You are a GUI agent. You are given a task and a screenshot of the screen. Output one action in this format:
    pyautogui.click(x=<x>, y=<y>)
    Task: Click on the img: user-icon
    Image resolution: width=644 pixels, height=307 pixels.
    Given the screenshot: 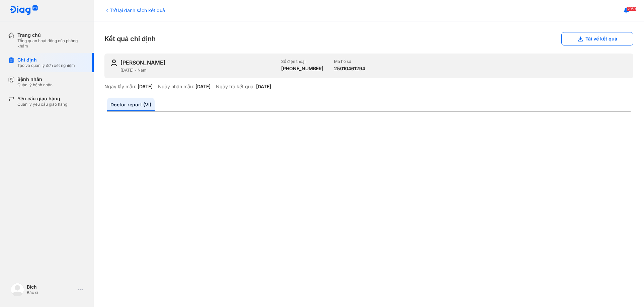 What is the action you would take?
    pyautogui.click(x=114, y=63)
    